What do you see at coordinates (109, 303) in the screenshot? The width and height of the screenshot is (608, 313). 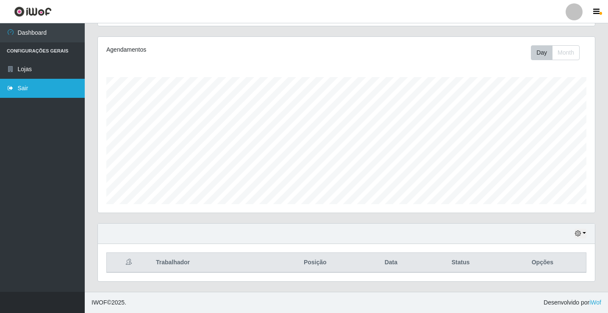 I see `span: © 2025 .` at bounding box center [109, 303].